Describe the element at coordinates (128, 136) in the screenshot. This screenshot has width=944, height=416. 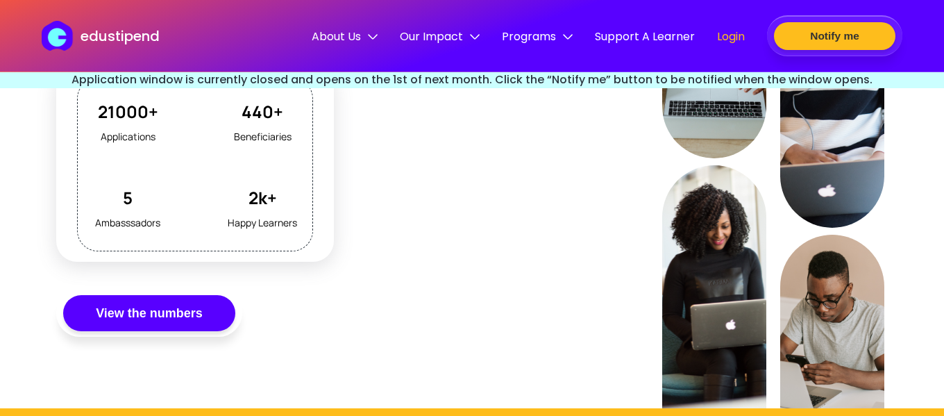
I see `p: Applications` at that location.